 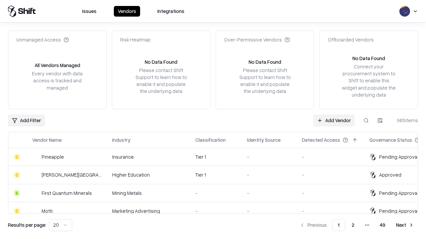 What do you see at coordinates (257, 40) in the screenshot?
I see `div: Over-Permissive Vendors` at bounding box center [257, 40].